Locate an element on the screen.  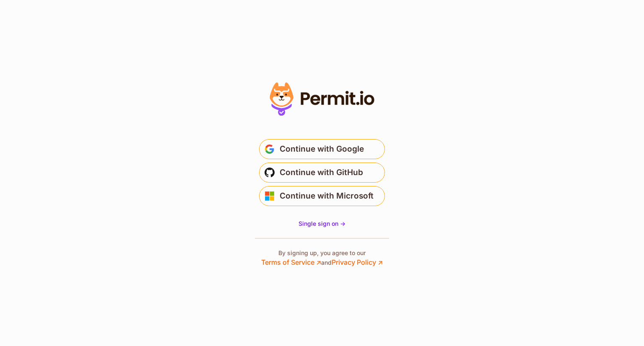
a: Terms of Service ↗ is located at coordinates (291, 262).